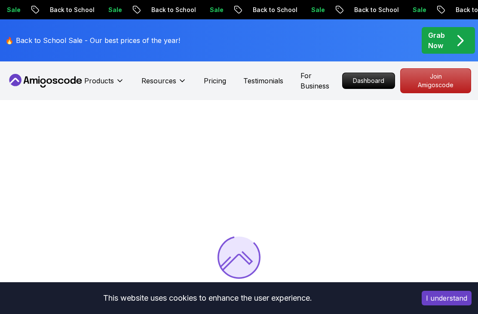 The width and height of the screenshot is (478, 314). Describe the element at coordinates (321, 81) in the screenshot. I see `a: For Business` at that location.